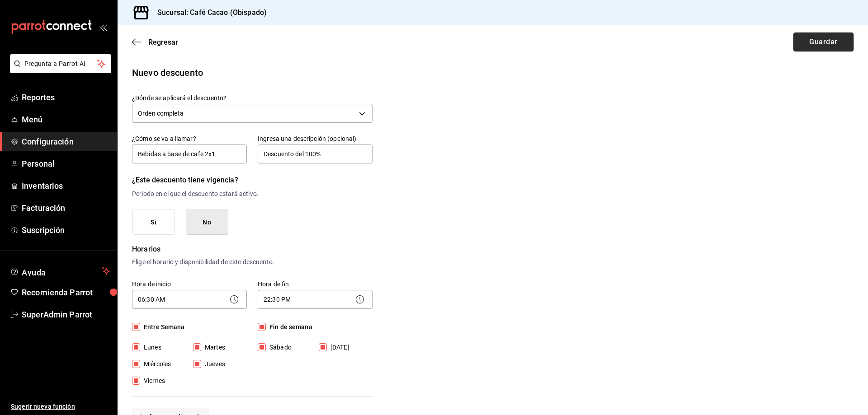 The image size is (868, 415). What do you see at coordinates (103, 27) in the screenshot?
I see `button: open_drawer_menu` at bounding box center [103, 27].